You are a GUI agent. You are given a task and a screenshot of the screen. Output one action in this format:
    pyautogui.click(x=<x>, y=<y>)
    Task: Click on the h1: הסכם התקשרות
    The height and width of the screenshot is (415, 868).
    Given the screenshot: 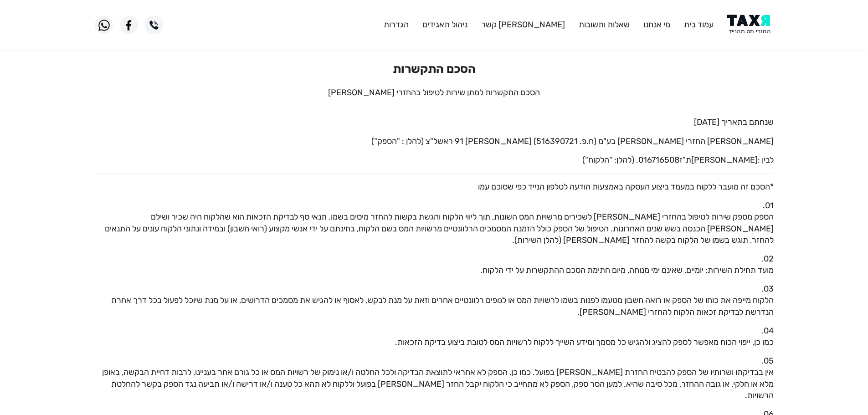 What is the action you would take?
    pyautogui.click(x=434, y=69)
    